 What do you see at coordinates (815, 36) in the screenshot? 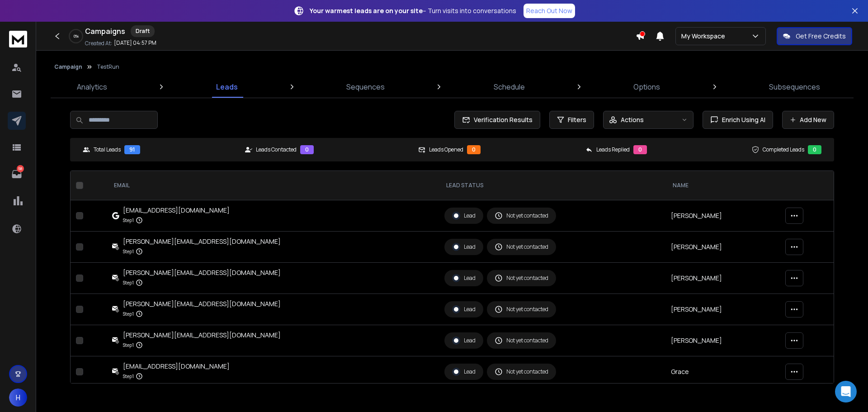
I see `button: Get Free Credits` at bounding box center [815, 36].